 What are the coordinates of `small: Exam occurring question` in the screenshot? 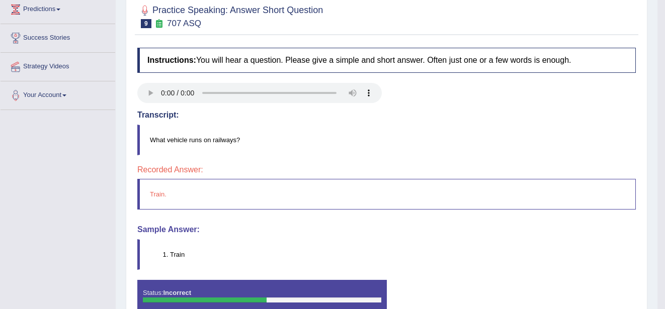 It's located at (159, 24).